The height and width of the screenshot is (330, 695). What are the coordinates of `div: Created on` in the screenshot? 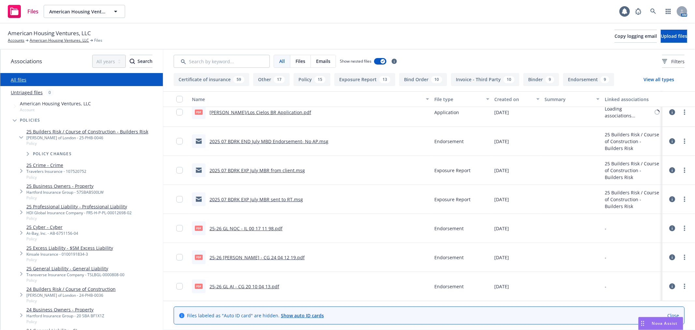 It's located at (513, 99).